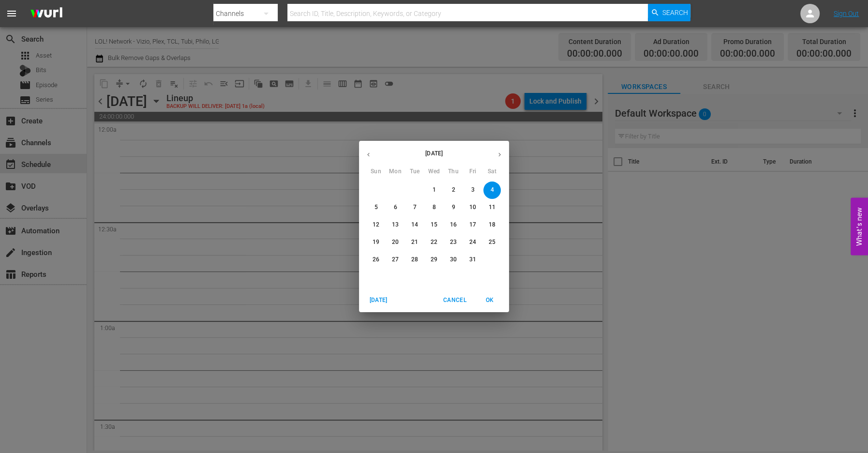 This screenshot has height=453, width=868. Describe the element at coordinates (472, 207) in the screenshot. I see `p: 10` at that location.